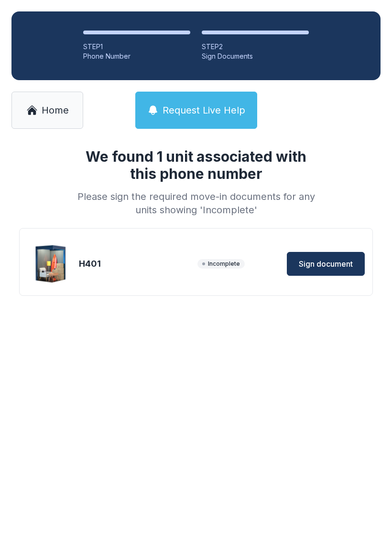 This screenshot has width=392, height=542. Describe the element at coordinates (137, 56) in the screenshot. I see `div: Phone Number` at that location.